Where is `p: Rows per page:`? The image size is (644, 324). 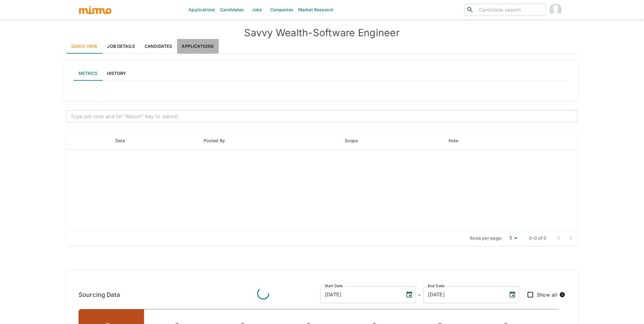
p: Rows per page: is located at coordinates (486, 238).